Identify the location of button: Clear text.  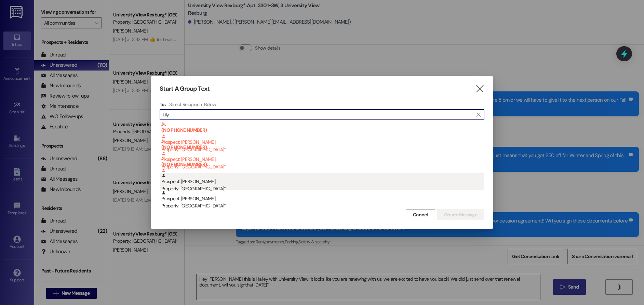
(479, 115).